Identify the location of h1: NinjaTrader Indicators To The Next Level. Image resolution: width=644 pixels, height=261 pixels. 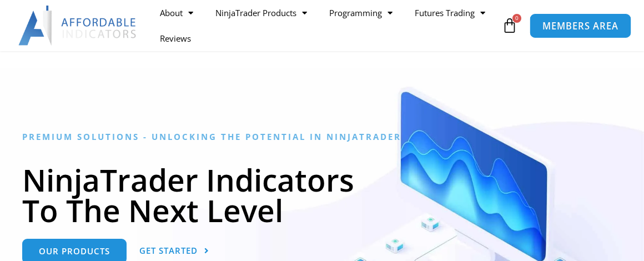
(322, 195).